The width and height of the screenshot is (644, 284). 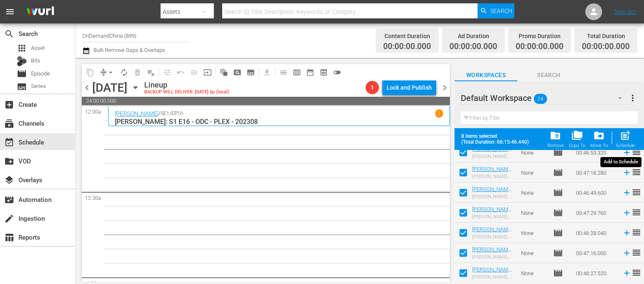 What do you see at coordinates (90, 73) in the screenshot?
I see `span: Copy Lineup` at bounding box center [90, 73].